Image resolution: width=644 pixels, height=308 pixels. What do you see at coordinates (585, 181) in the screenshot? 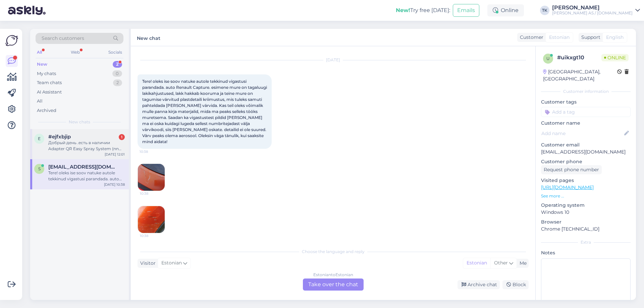
I see `p: Visited pages` at bounding box center [585, 181].